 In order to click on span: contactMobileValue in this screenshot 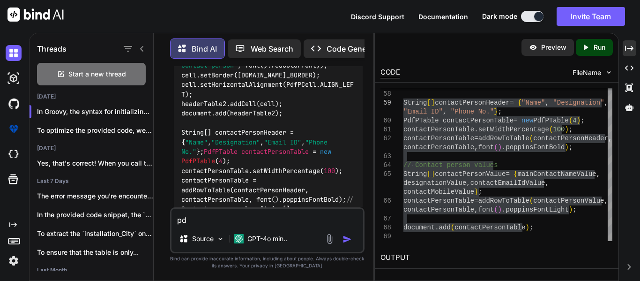, I will do `click(439, 192)`.